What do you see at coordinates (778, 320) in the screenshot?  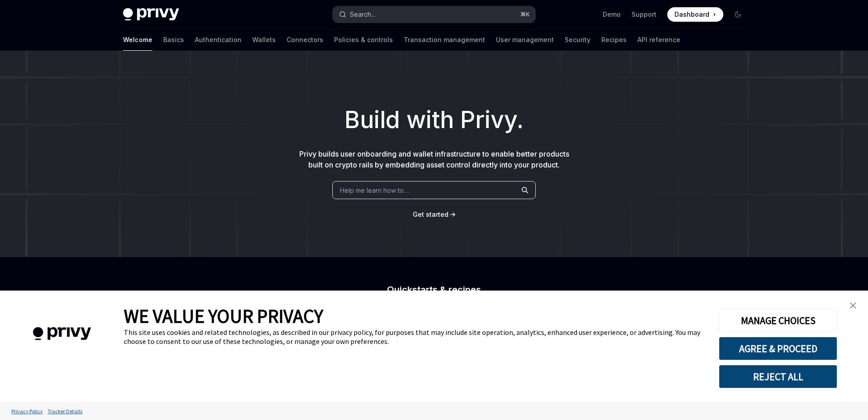 I see `button: MANAGE CHOICES` at bounding box center [778, 320].